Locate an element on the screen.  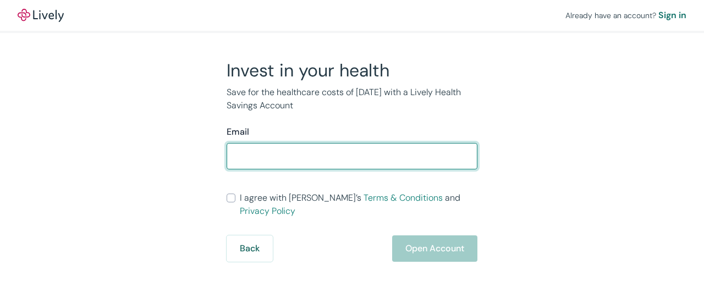
div: Already have an account? is located at coordinates (626, 15).